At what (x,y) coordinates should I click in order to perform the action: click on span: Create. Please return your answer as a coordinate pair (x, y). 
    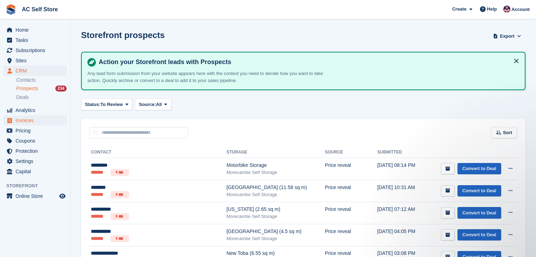
    Looking at the image, I should click on (459, 9).